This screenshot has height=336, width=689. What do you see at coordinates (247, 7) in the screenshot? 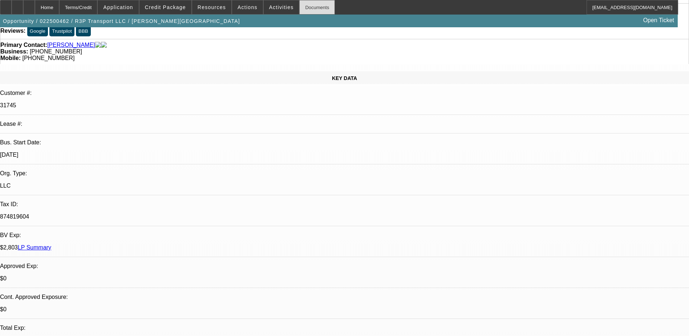
I see `button: Actions` at bounding box center [247, 7].